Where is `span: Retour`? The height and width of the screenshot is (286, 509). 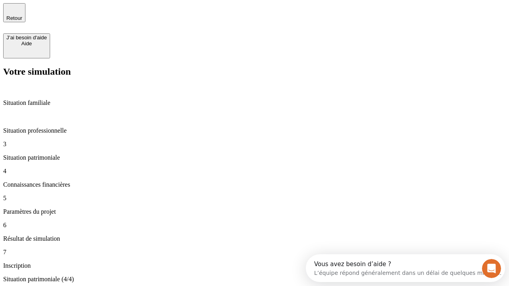 span: Retour is located at coordinates (14, 18).